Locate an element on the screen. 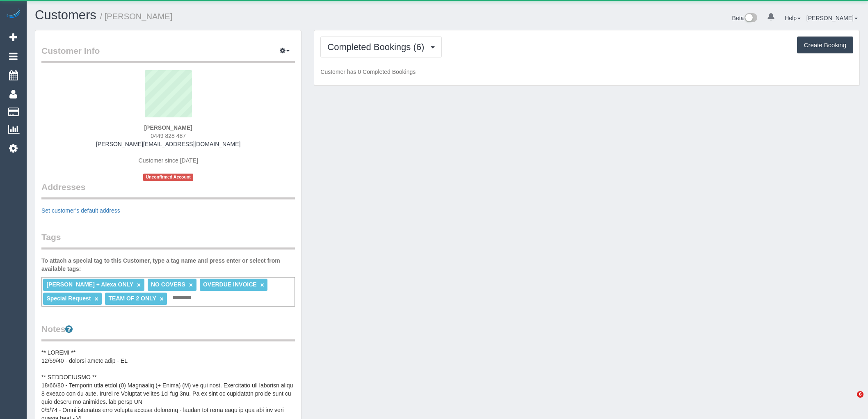 The width and height of the screenshot is (868, 419). a: Set customer's default address is located at coordinates (81, 210).